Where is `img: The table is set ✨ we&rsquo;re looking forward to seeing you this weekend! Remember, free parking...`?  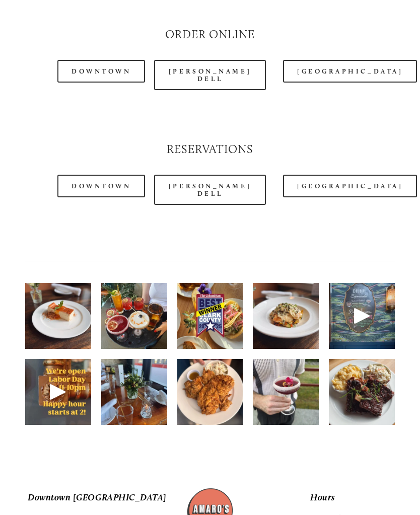
img: The table is set ✨ we&rsquo;re looking forward to seeing you this weekend! Remember, free parking... is located at coordinates (134, 393).